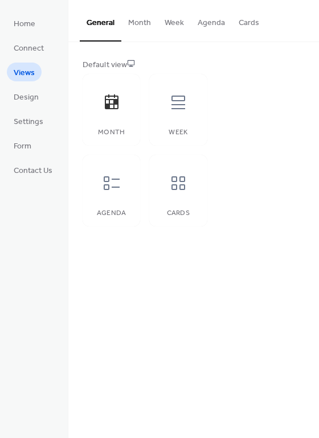 Image resolution: width=319 pixels, height=438 pixels. What do you see at coordinates (26, 96) in the screenshot?
I see `a: Design` at bounding box center [26, 96].